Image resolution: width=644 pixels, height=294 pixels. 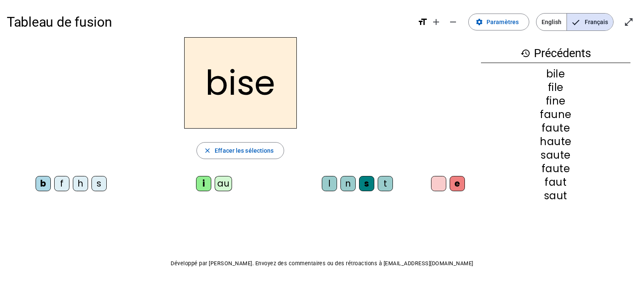 What do you see at coordinates (62, 184) in the screenshot?
I see `div: f` at bounding box center [62, 184].